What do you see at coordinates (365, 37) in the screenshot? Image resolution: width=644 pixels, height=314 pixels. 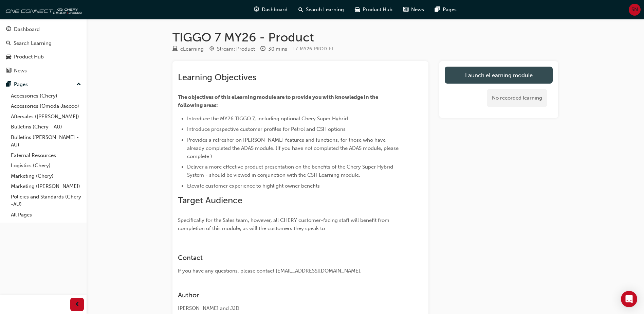 I see `h1: TIGGO 7 MY26 - Product` at bounding box center [365, 37].